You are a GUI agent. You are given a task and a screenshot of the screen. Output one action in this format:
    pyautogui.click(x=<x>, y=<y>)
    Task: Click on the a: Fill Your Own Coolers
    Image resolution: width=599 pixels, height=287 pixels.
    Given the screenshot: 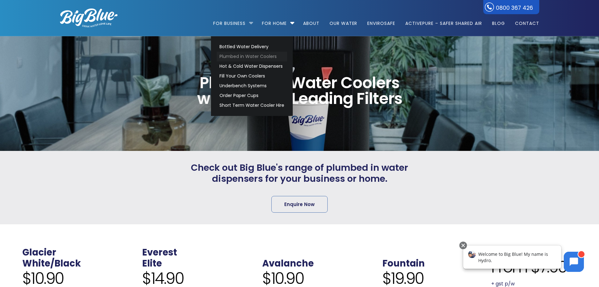 What is the action you would take?
    pyautogui.click(x=252, y=76)
    